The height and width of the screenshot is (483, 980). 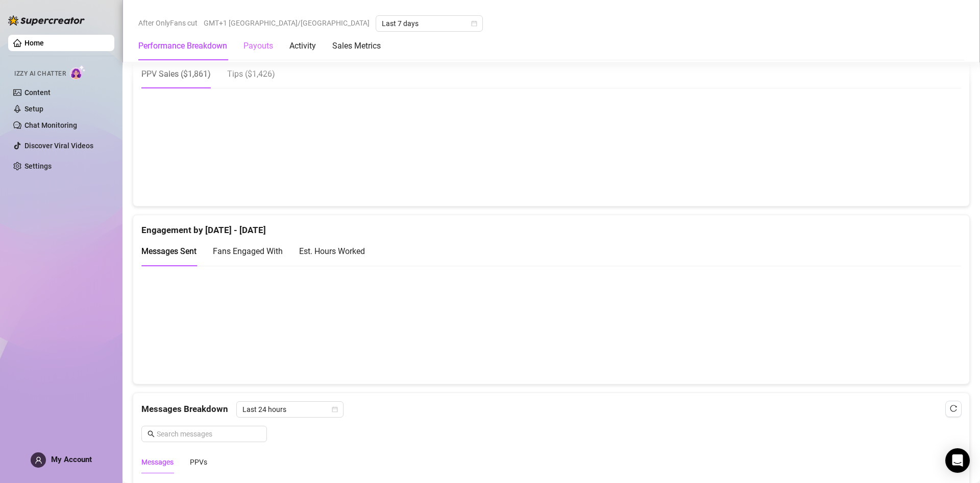 I want to click on a: Chat Monitoring, so click(x=51, y=125).